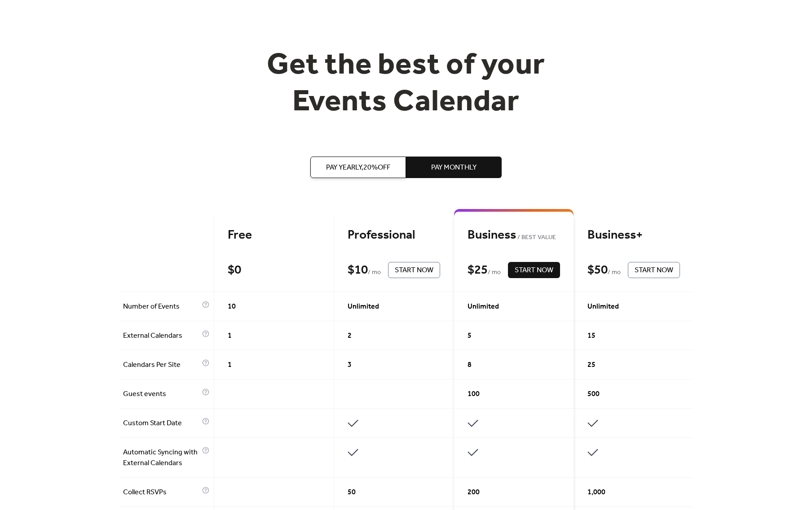  What do you see at coordinates (162, 424) in the screenshot?
I see `span: Custom Start Date` at bounding box center [162, 424].